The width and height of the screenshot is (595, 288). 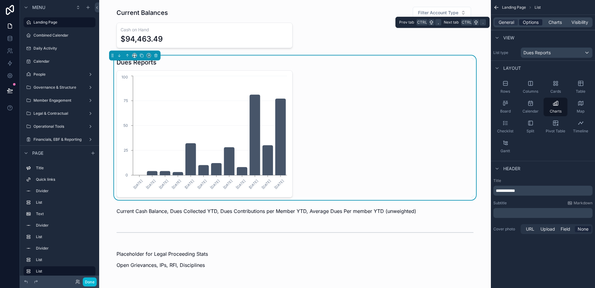 What do you see at coordinates (125, 77) in the screenshot?
I see `tspan: 100` at bounding box center [125, 77].